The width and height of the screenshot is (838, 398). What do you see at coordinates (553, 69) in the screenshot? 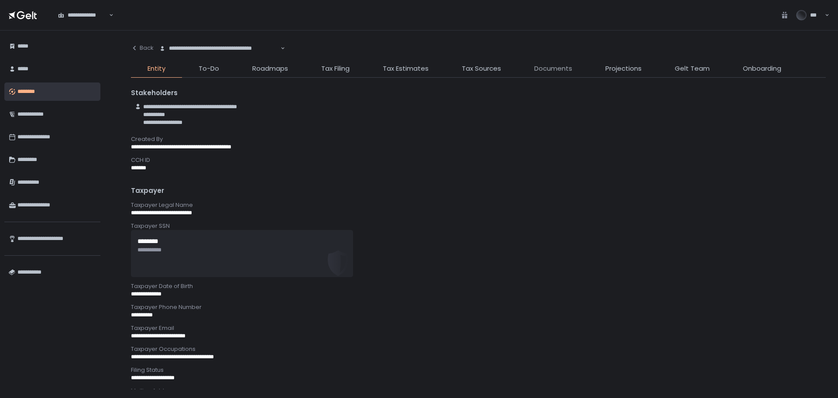
I see `span: Documents` at bounding box center [553, 69].